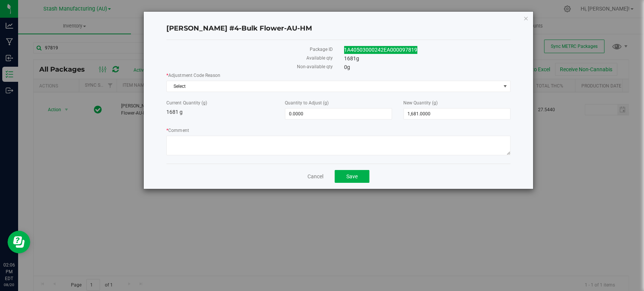 This screenshot has width=644, height=291. What do you see at coordinates (338, 131) in the screenshot?
I see `label: Comment` at bounding box center [338, 131].